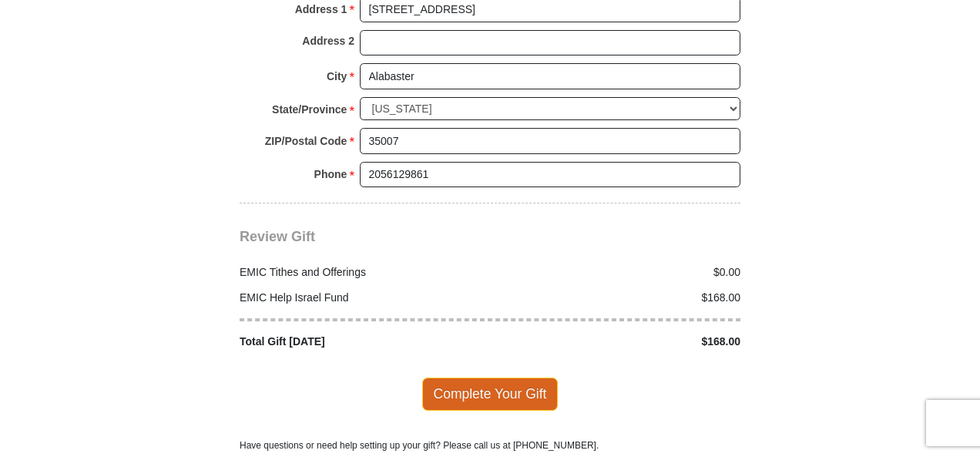 Image resolution: width=980 pixels, height=457 pixels. What do you see at coordinates (490, 394) in the screenshot?
I see `span: Complete Your Gift` at bounding box center [490, 394].